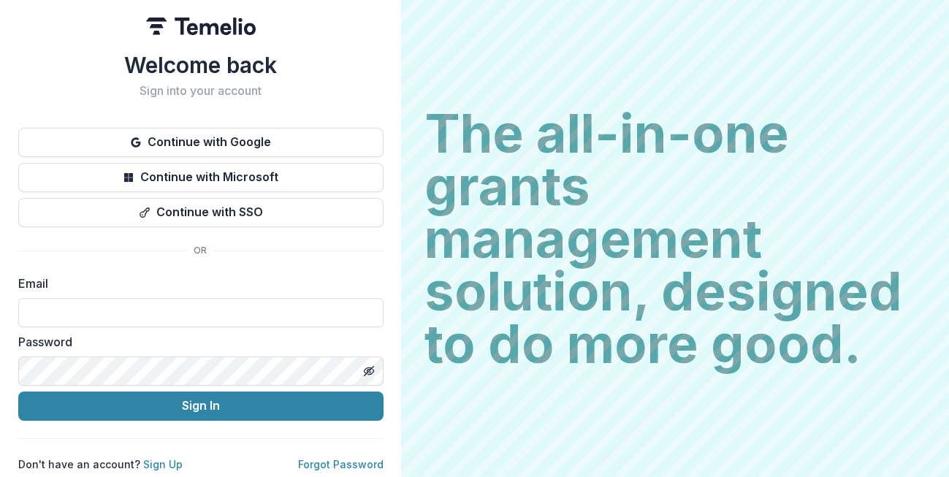 This screenshot has height=477, width=949. I want to click on label: Password, so click(196, 342).